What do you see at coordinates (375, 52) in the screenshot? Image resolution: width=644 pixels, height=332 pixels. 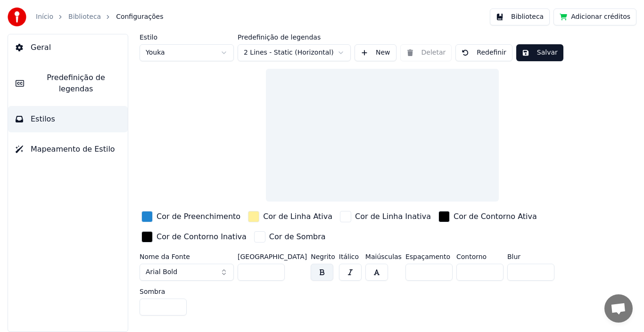 I see `button: New` at bounding box center [375, 52].